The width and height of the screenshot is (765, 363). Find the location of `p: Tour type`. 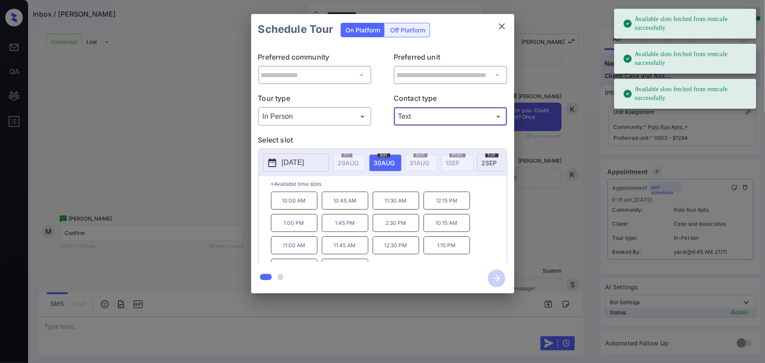

p: Tour type is located at coordinates (315, 100).